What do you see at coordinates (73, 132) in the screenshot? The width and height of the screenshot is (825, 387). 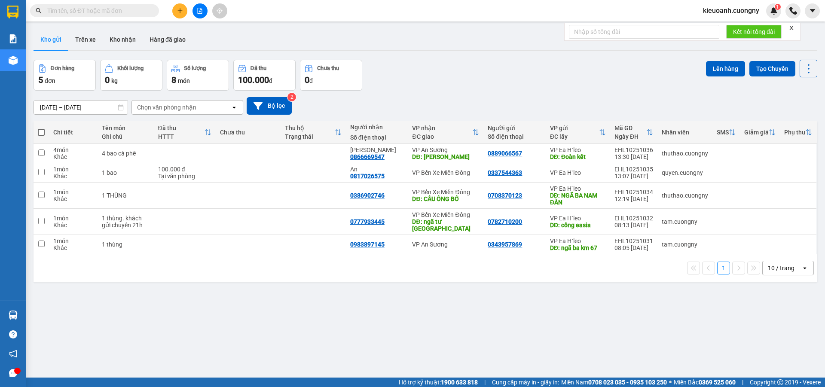 I see `div: Chi tiết` at bounding box center [73, 132].